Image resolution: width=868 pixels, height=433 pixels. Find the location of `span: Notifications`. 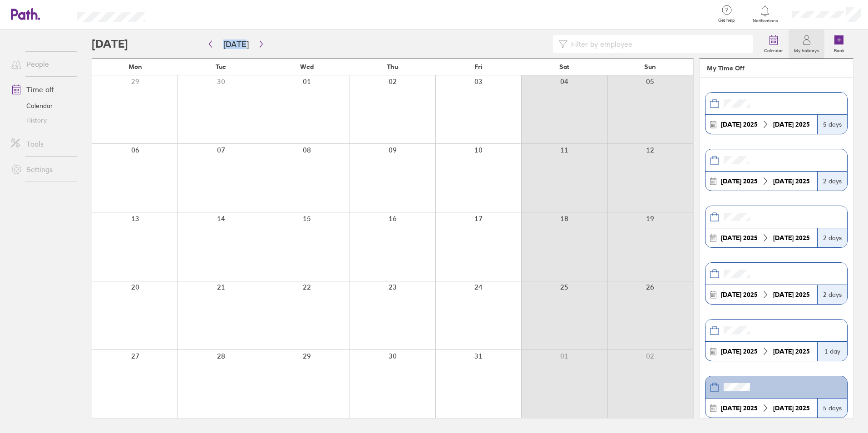

span: Notifications is located at coordinates (765, 21).